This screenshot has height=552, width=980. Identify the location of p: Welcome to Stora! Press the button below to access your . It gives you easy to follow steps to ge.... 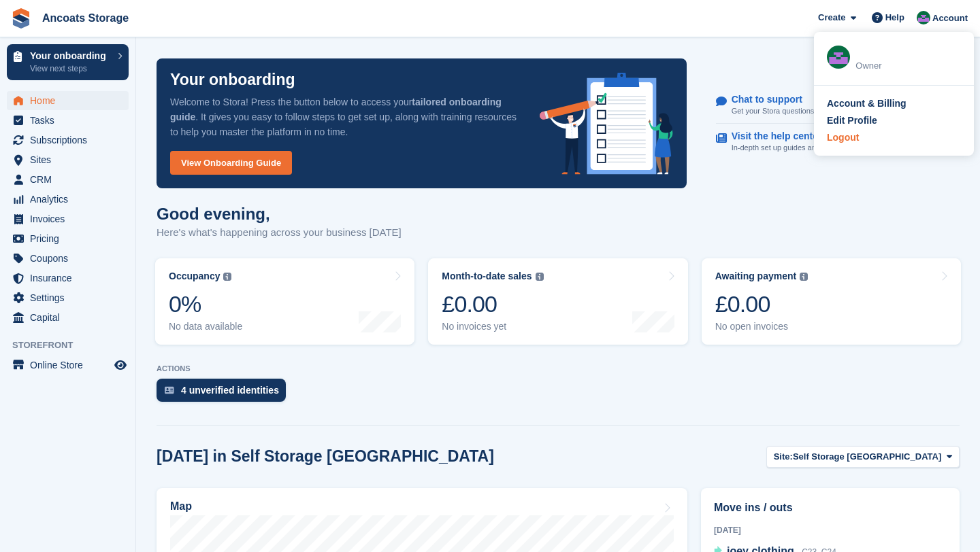
(343, 117).